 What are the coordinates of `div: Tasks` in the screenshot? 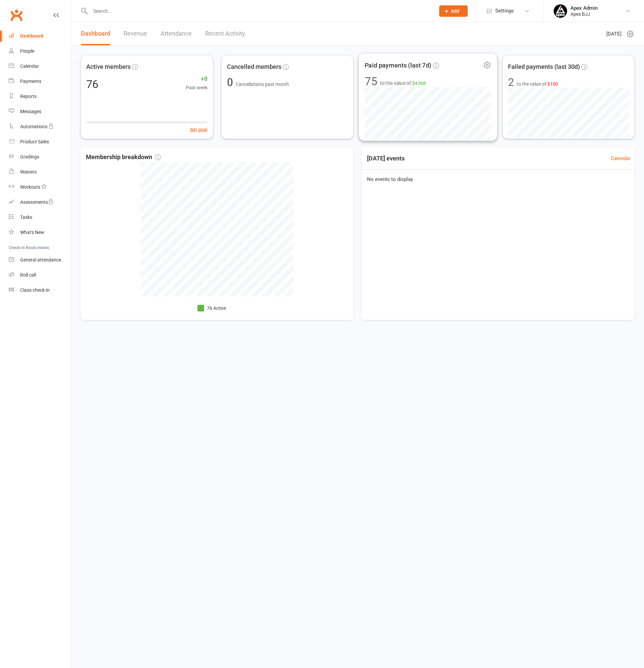 It's located at (26, 217).